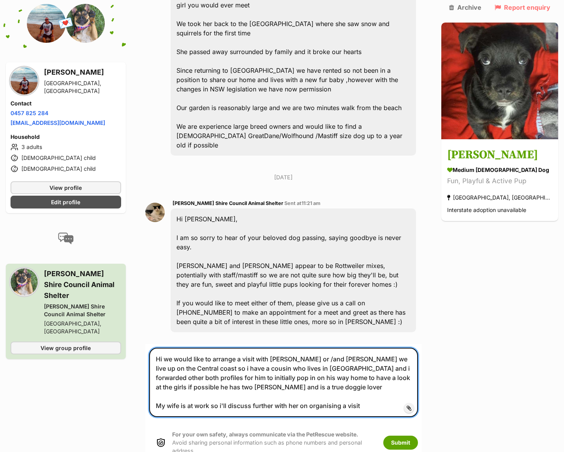 The height and width of the screenshot is (452, 564). I want to click on a: Archive, so click(465, 7).